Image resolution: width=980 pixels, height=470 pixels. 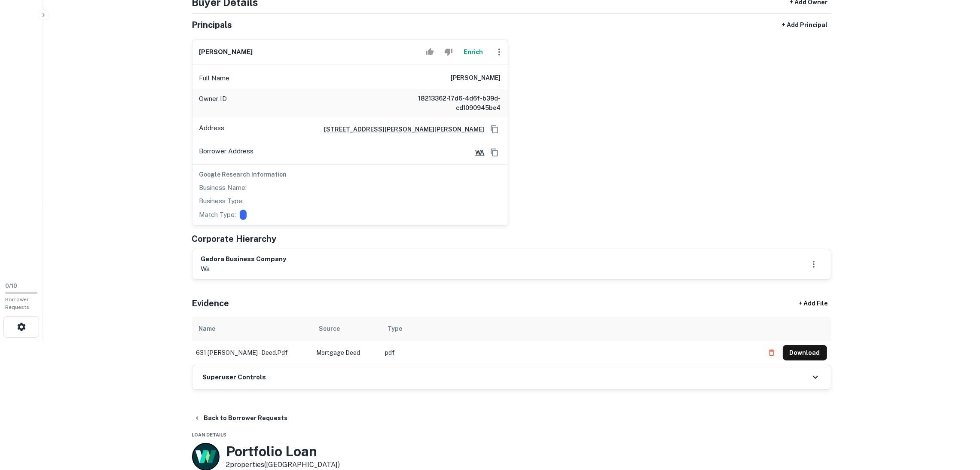 I want to click on h6: Superuser Controls, so click(x=234, y=378).